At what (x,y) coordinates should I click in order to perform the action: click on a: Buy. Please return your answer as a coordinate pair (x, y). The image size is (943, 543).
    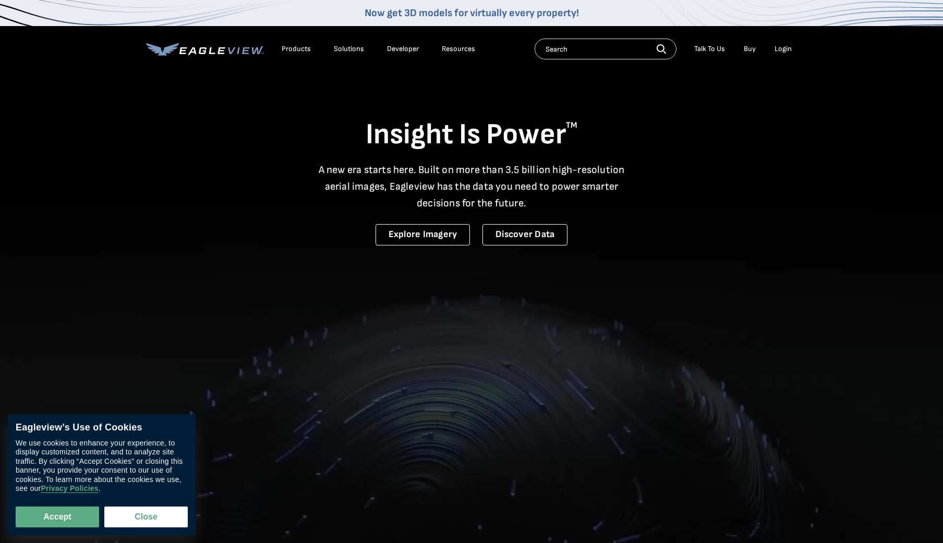
    Looking at the image, I should click on (749, 49).